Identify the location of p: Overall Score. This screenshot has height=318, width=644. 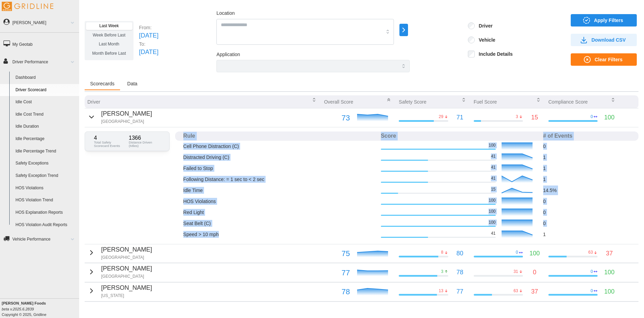
(339, 102).